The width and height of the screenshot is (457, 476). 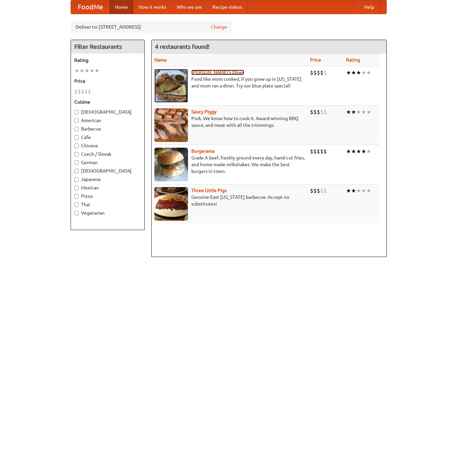 I want to click on input: Cafe, so click(x=76, y=137).